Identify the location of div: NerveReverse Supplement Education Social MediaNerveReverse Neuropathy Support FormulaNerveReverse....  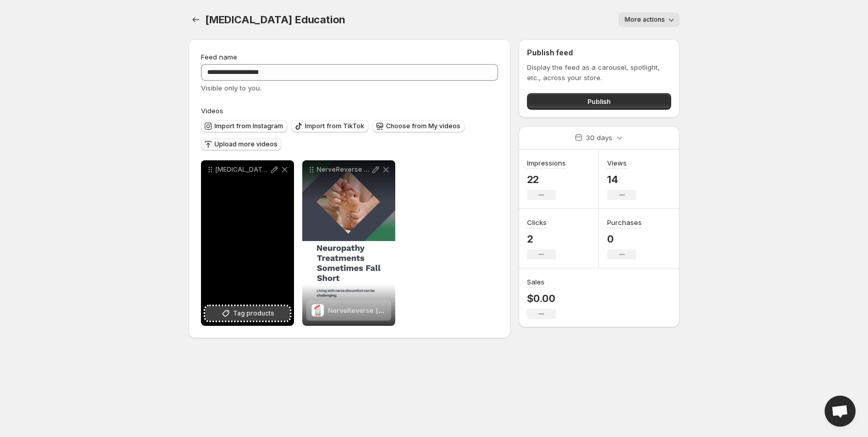
(349, 243).